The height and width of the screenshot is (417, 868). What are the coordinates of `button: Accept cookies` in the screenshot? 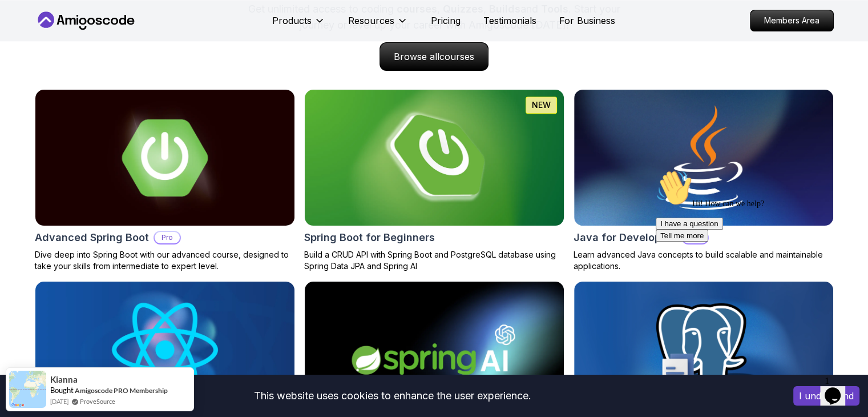 It's located at (827, 396).